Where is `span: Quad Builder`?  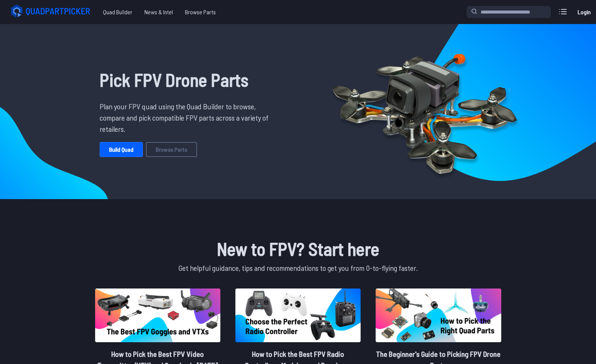
span: Quad Builder is located at coordinates (117, 12).